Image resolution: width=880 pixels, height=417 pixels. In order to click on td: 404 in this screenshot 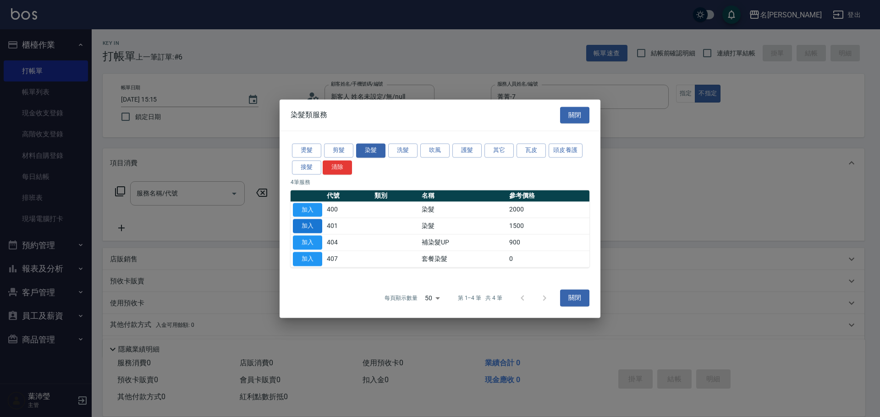, I will do `click(348, 243)`.